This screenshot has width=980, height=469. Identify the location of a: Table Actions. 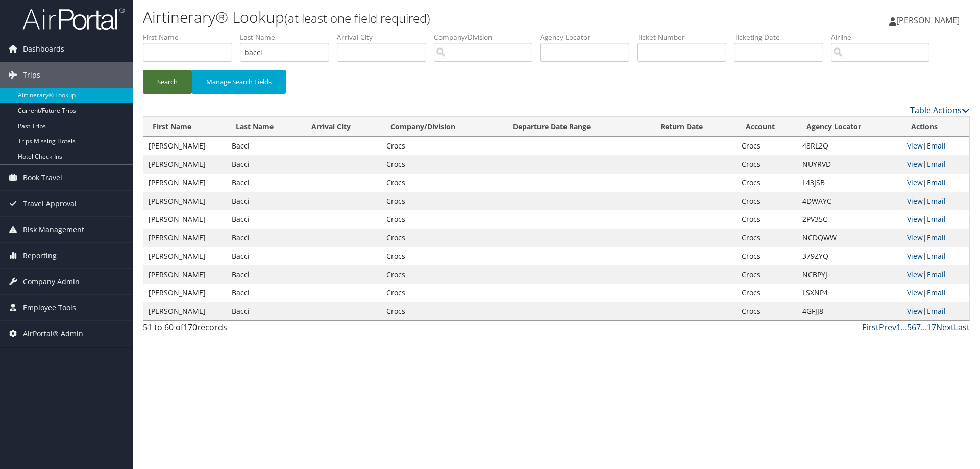
(940, 110).